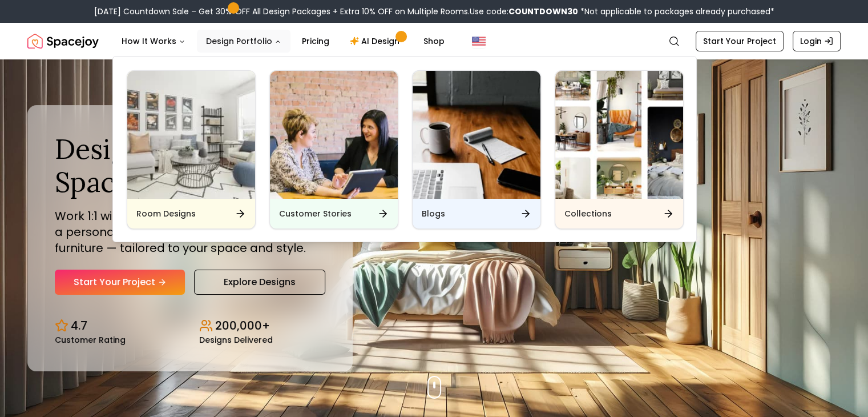 Image resolution: width=868 pixels, height=417 pixels. I want to click on div: Design stats, so click(190, 326).